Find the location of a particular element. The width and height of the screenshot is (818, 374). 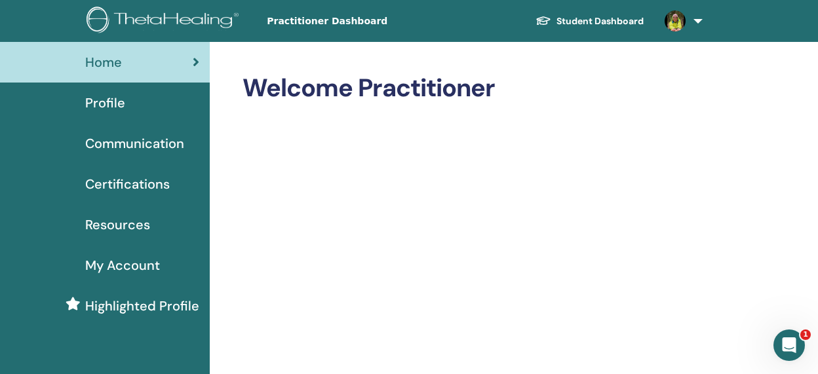

span: Certifications is located at coordinates (127, 184).